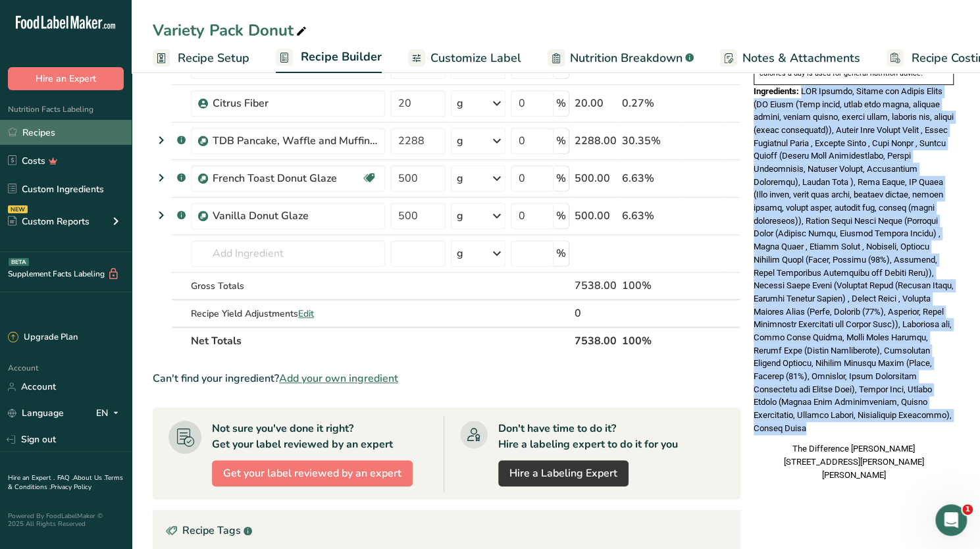 The height and width of the screenshot is (549, 980). What do you see at coordinates (596, 340) in the screenshot?
I see `th: 7538.00` at bounding box center [596, 340].